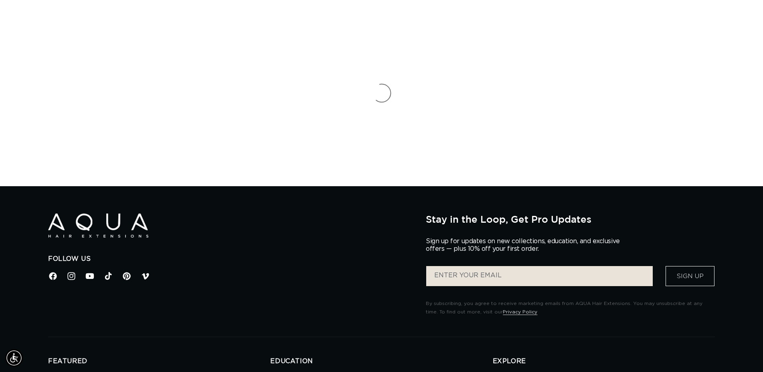 The width and height of the screenshot is (763, 372). What do you see at coordinates (526, 245) in the screenshot?
I see `p: Sign up for updates on new collections, education, and exclusive offers — plus 10% off your first...` at bounding box center [526, 245].